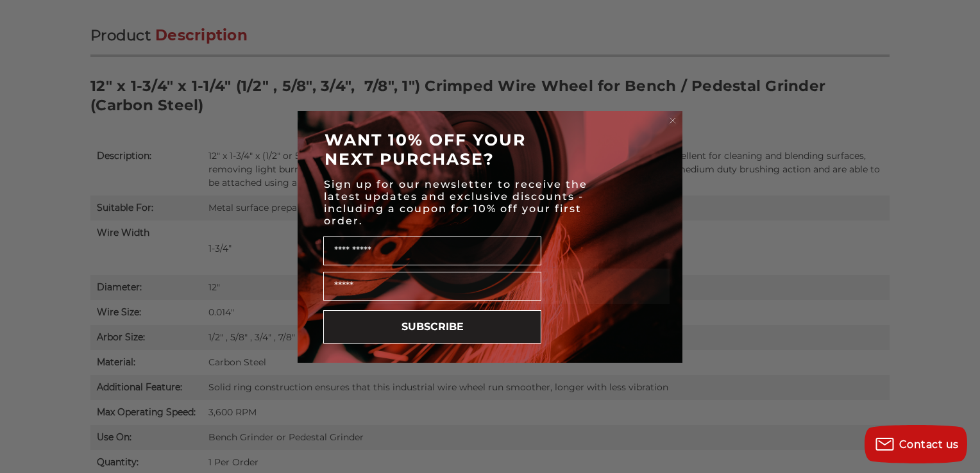  What do you see at coordinates (432, 327) in the screenshot?
I see `button: SUBSCRIBE` at bounding box center [432, 327].